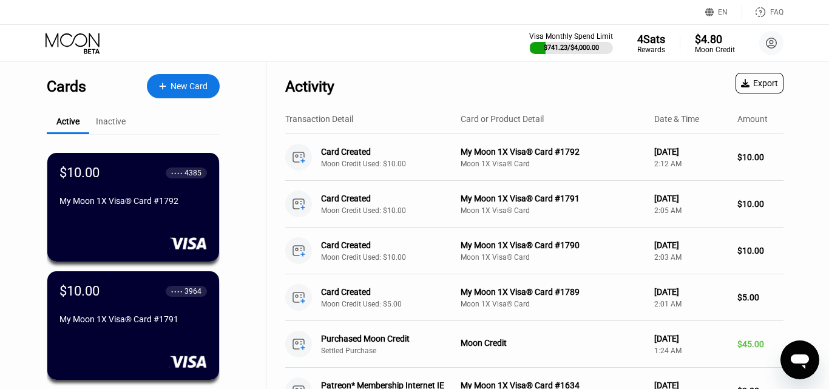 The width and height of the screenshot is (829, 389). What do you see at coordinates (651, 50) in the screenshot?
I see `div: Rewards` at bounding box center [651, 50].